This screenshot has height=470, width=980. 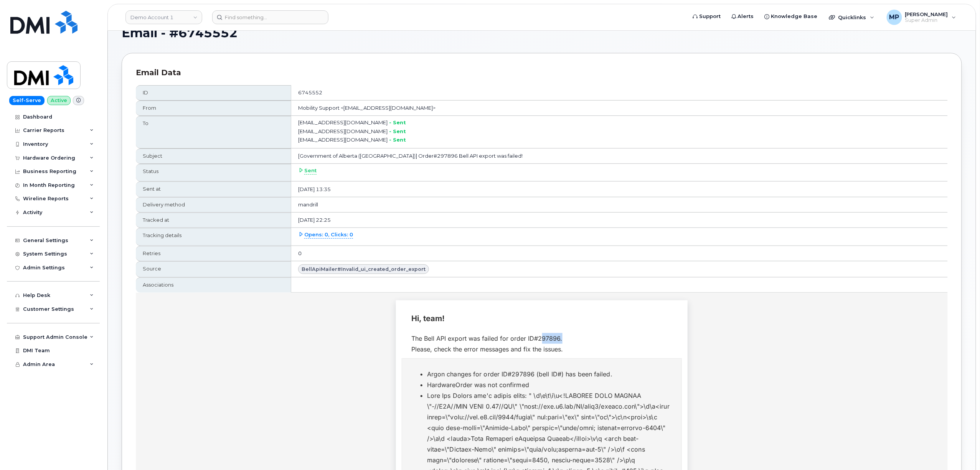 What do you see at coordinates (214, 156) in the screenshot?
I see `th: Subject` at bounding box center [214, 156].